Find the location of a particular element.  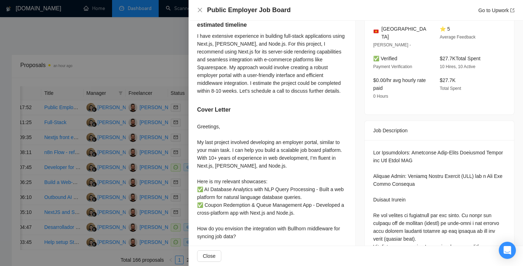

span: 10 Hires, 10 Active is located at coordinates (458, 67).